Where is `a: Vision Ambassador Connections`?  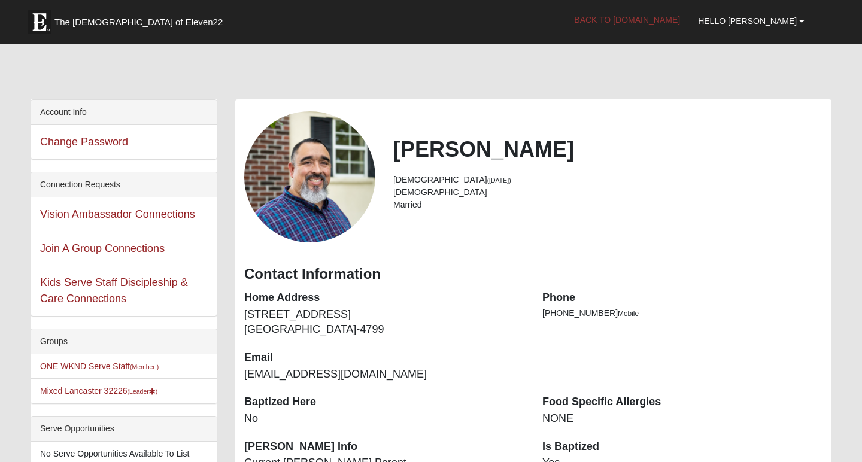 a: Vision Ambassador Connections is located at coordinates (117, 214).